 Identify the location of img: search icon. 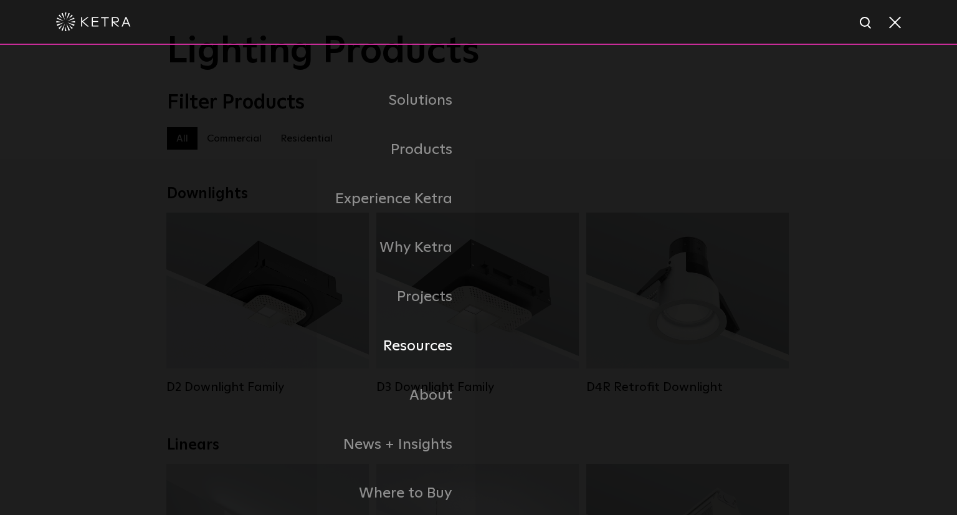
(866, 23).